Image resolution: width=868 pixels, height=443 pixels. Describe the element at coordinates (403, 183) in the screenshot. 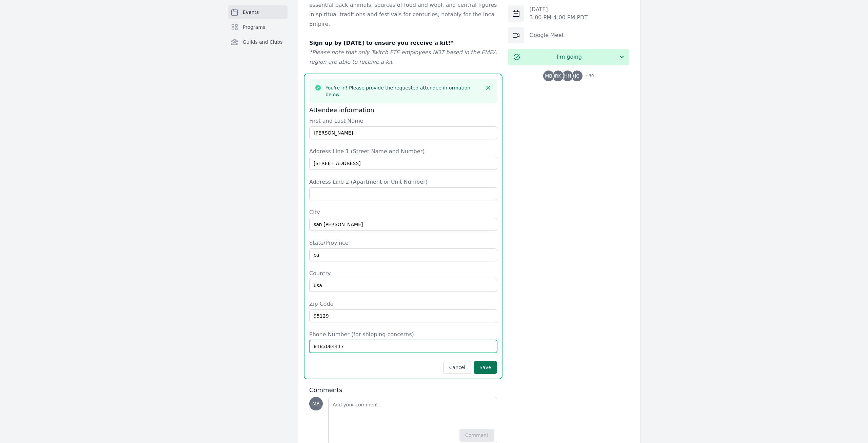

I see `label: Address Line 2 (Apartment or Unit Number)` at that location.